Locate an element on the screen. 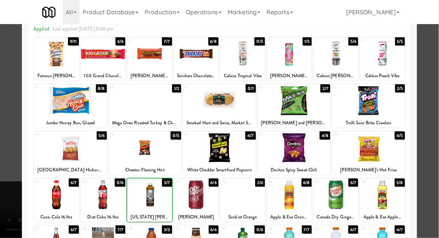 Image resolution: width=439 pixels, height=238 pixels. div: 11 is located at coordinates (202, 88).